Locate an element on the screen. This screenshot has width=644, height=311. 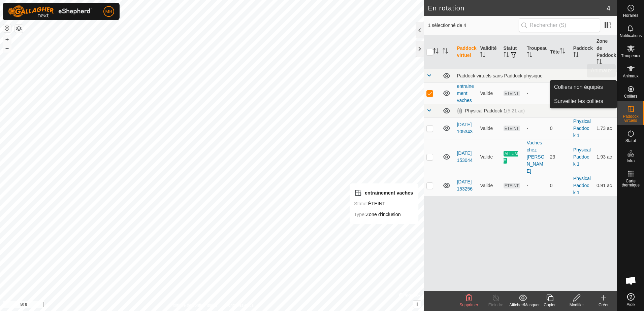
div: Afficher/Masquer is located at coordinates (522, 305).